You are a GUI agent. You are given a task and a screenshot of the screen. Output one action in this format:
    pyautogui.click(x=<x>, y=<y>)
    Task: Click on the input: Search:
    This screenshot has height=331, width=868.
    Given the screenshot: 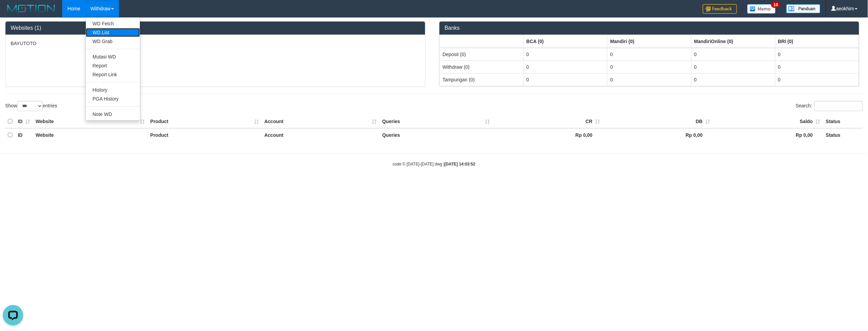 What is the action you would take?
    pyautogui.click(x=839, y=106)
    